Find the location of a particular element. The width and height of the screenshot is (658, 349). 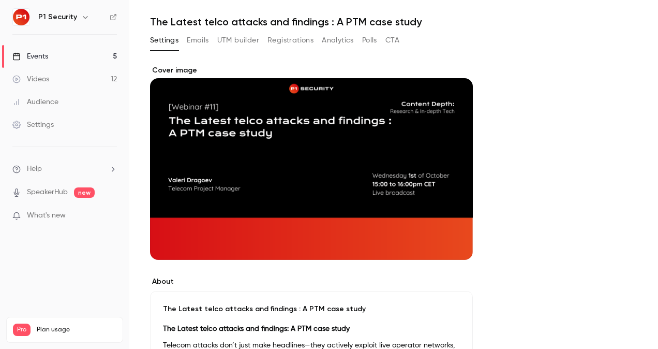

button: Emails is located at coordinates (198, 40).